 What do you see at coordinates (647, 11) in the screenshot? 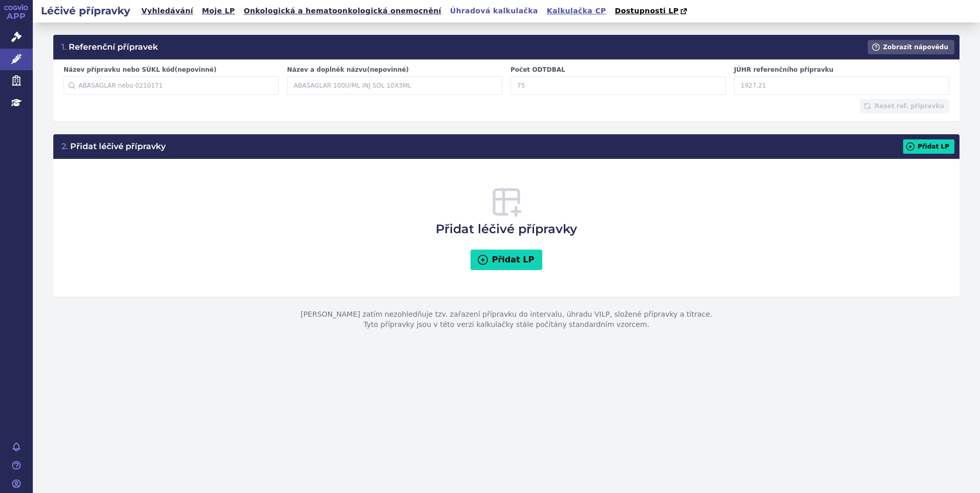
I see `span: Dostupnosti LP` at bounding box center [647, 11].